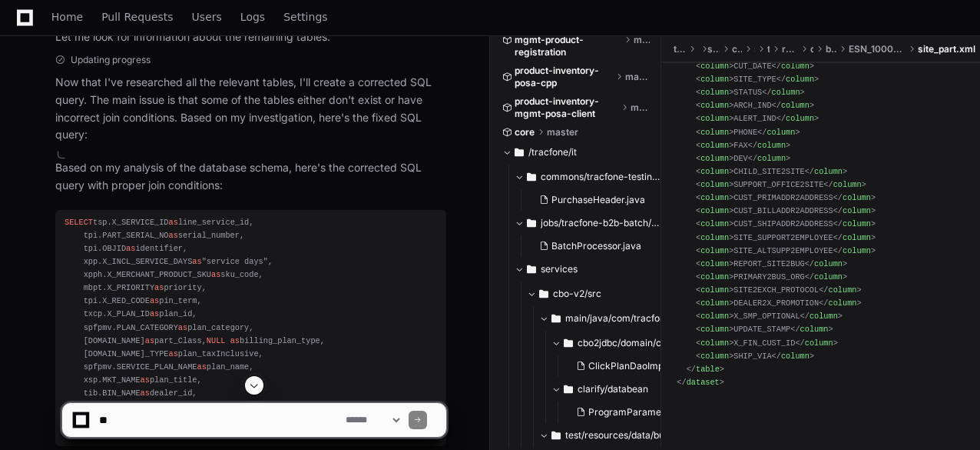 The width and height of the screenshot is (980, 450). Describe the element at coordinates (589, 177) in the screenshot. I see `button: commons/tracfone-testing/src/main/java/com/tracfone/junit/bean` at that location.